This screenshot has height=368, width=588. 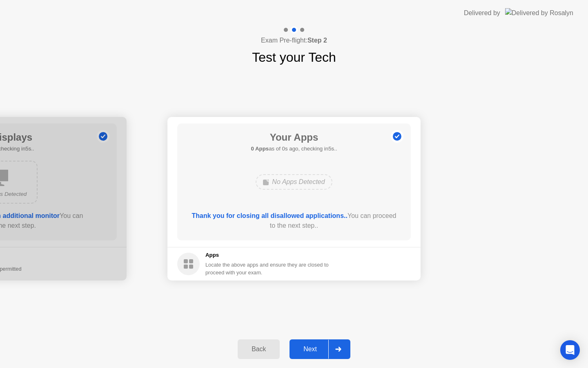 What do you see at coordinates (310, 349) in the screenshot?
I see `div: Next` at bounding box center [310, 349].